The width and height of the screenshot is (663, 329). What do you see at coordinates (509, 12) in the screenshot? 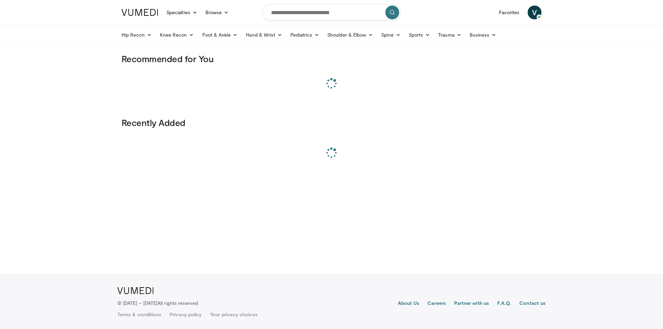
I see `a: Favorites` at bounding box center [509, 12].